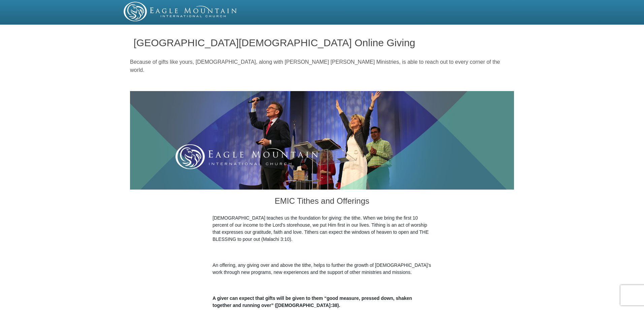  What do you see at coordinates (312, 301) in the screenshot?
I see `b: A giver can expect that gifts will be given to them “good measure, pressed down, shaken together ...` at bounding box center [312, 301].